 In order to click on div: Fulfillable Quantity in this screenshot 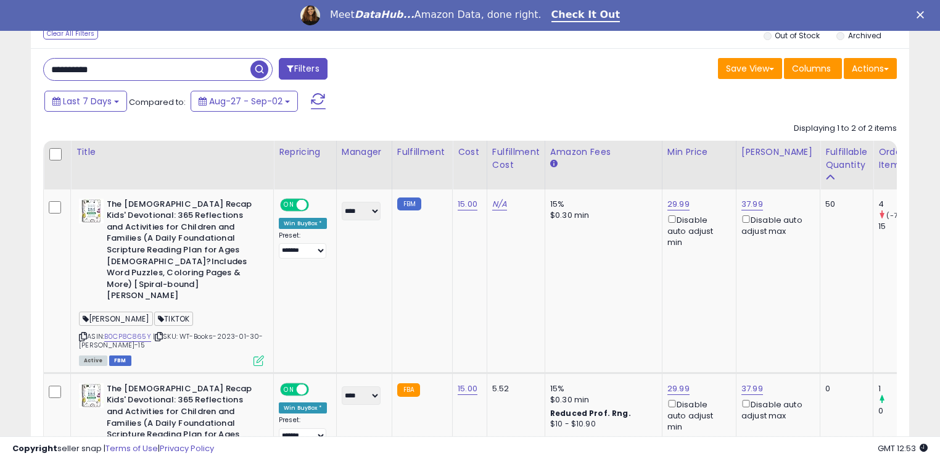, I will do `click(846, 158)`.